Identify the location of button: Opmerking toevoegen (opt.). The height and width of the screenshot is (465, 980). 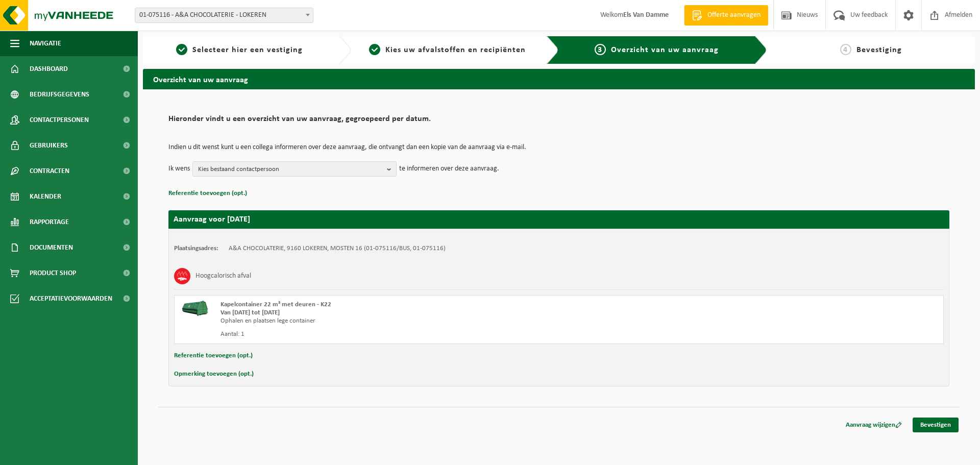
(214, 374).